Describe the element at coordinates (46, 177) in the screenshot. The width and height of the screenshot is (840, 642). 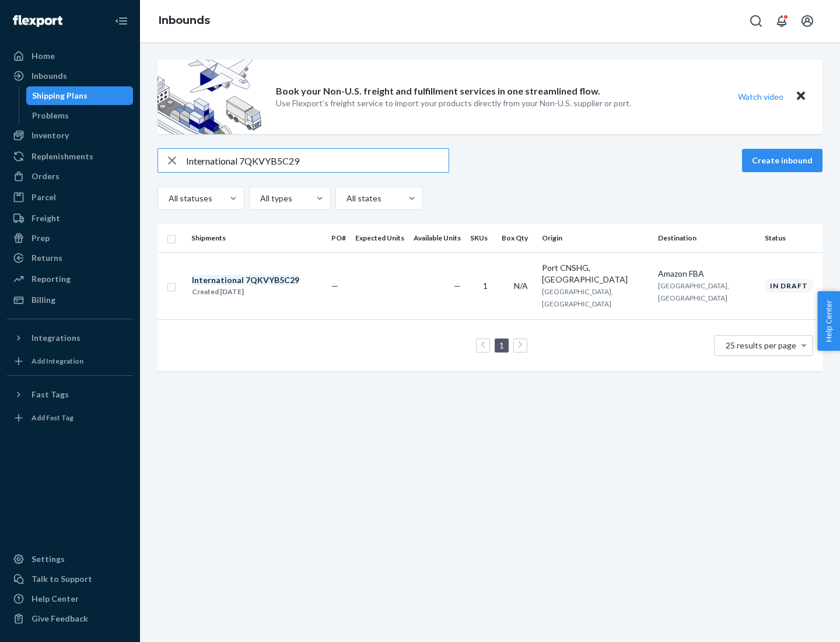
I see `div: Orders` at that location.